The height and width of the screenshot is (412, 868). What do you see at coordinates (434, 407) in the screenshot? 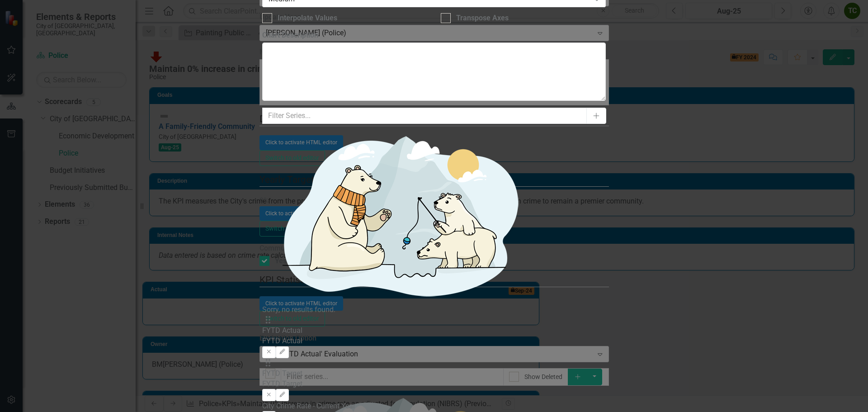
I see `div: City Crime Rate - Current Year` at bounding box center [434, 407].